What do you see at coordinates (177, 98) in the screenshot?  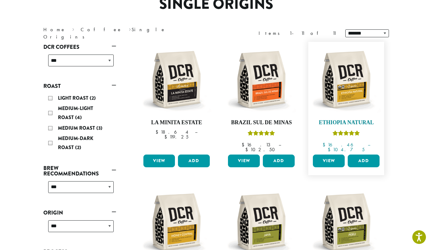 I see `a: La Minita Estate` at bounding box center [177, 98].